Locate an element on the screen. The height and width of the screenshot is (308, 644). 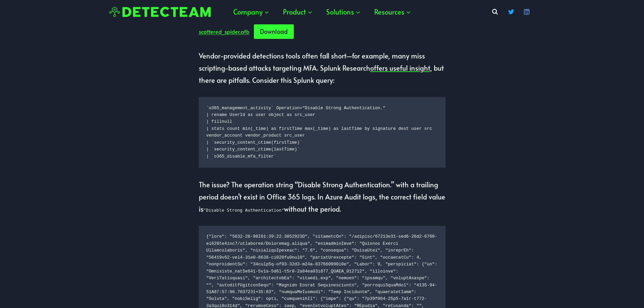
a: Twitter is located at coordinates (511, 12).